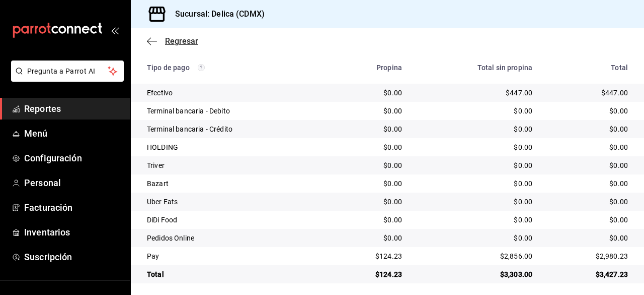 Image resolution: width=644 pixels, height=295 pixels. I want to click on div: $2,980.23, so click(588, 256).